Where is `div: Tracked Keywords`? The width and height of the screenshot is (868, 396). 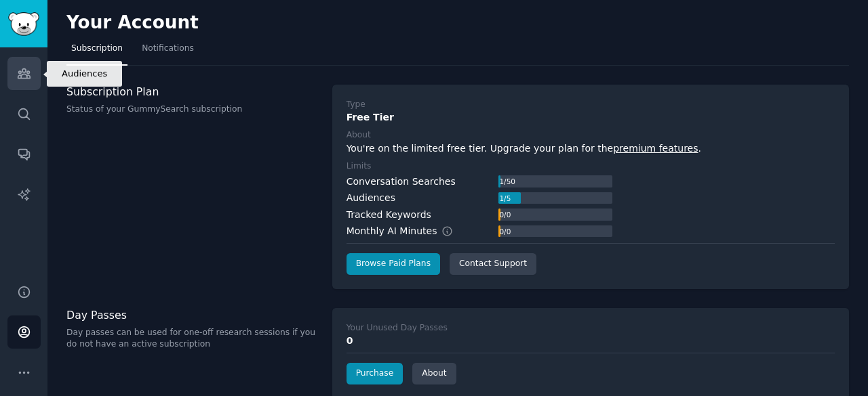 div: Tracked Keywords is located at coordinates (389, 214).